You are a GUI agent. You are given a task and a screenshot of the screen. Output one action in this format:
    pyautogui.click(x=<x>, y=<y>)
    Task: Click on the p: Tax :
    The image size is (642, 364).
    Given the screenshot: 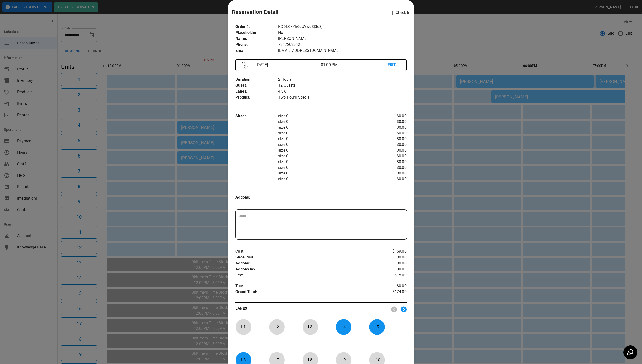 What is the action you would take?
    pyautogui.click(x=307, y=285)
    